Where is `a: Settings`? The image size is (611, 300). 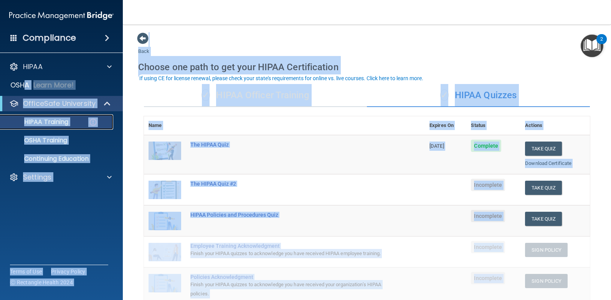 a: Settings is located at coordinates (60, 177).